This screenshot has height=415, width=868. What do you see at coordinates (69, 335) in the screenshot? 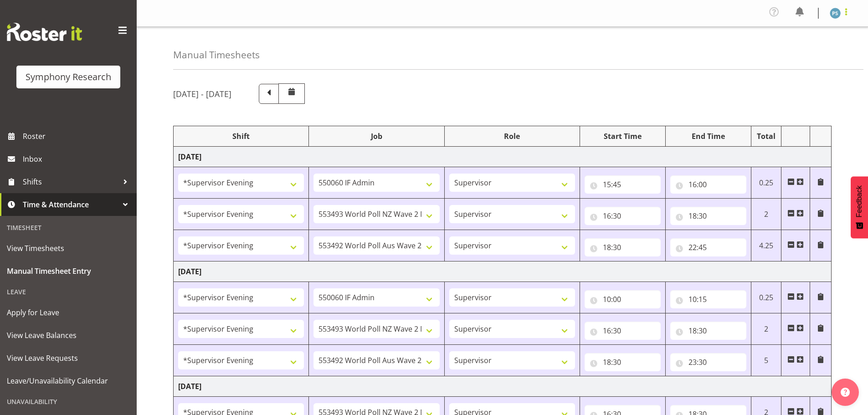
I see `a: View Leave Balances` at bounding box center [69, 335].